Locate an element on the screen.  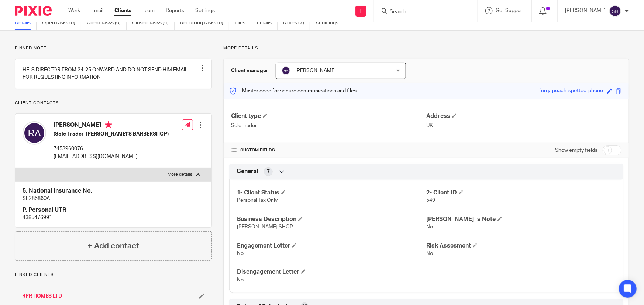
a: Email is located at coordinates (97, 11).